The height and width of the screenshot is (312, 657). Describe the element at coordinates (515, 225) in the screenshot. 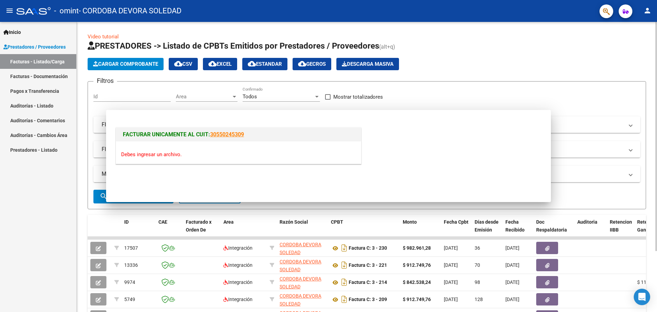

I see `span: Fecha Recibido` at that location.